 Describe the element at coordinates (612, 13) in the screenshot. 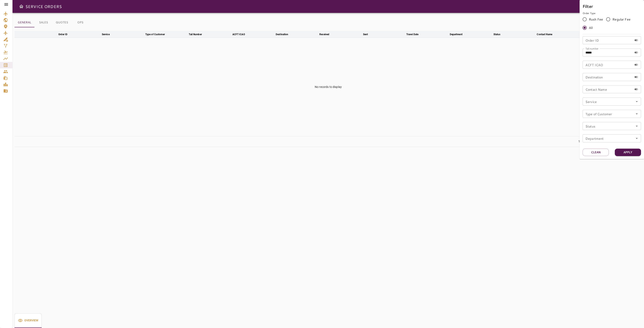

I see `p: Order Type` at that location.